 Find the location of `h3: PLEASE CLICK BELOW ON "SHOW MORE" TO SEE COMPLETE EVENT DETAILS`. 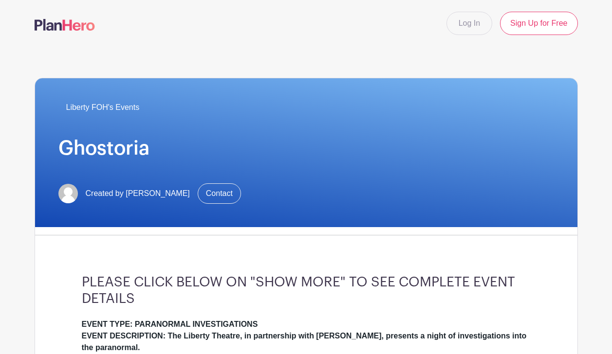

h3: PLEASE CLICK BELOW ON "SHOW MORE" TO SEE COMPLETE EVENT DETAILS is located at coordinates (306, 291).